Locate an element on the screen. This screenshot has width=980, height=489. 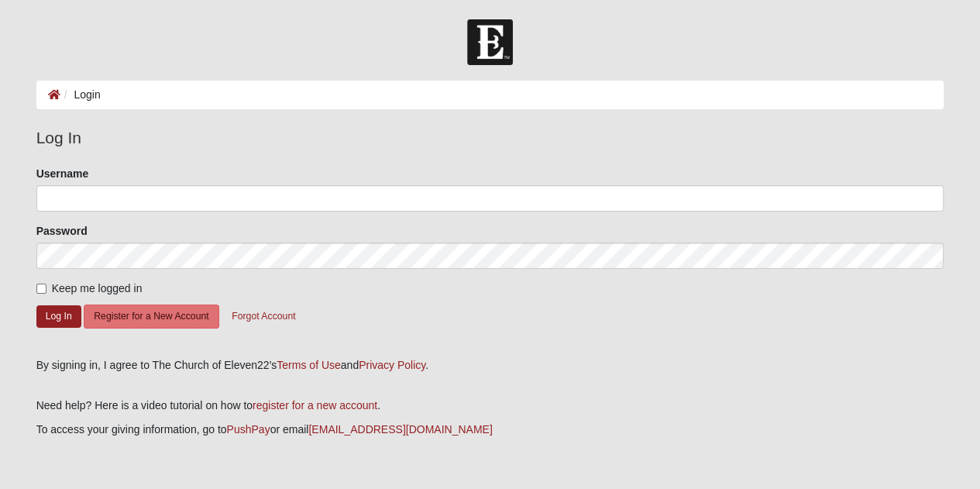
a: Terms of Use is located at coordinates (308, 365).